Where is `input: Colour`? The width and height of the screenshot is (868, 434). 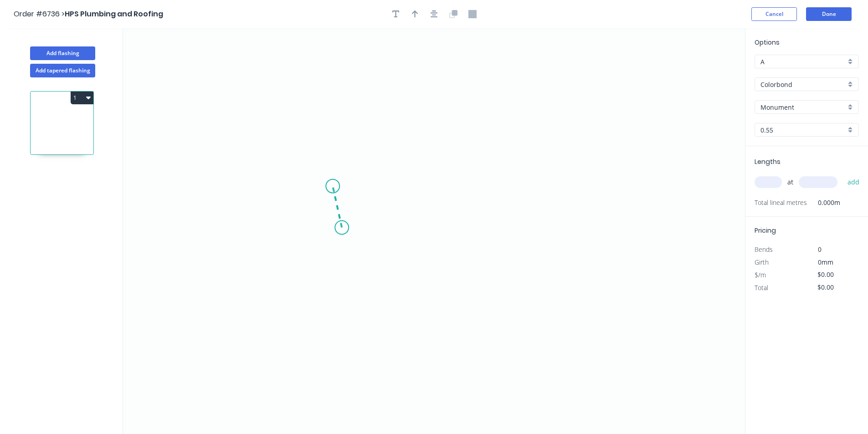 input: Colour is located at coordinates (803, 107).